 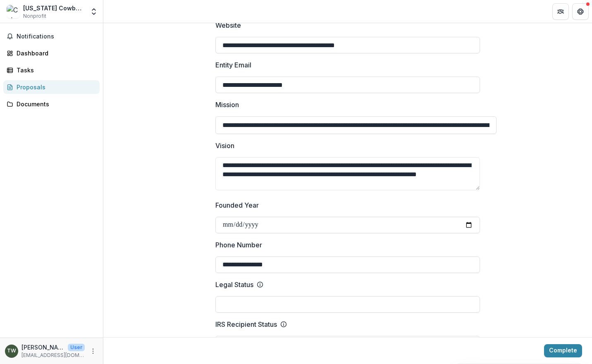 I want to click on p: Vision, so click(x=225, y=145).